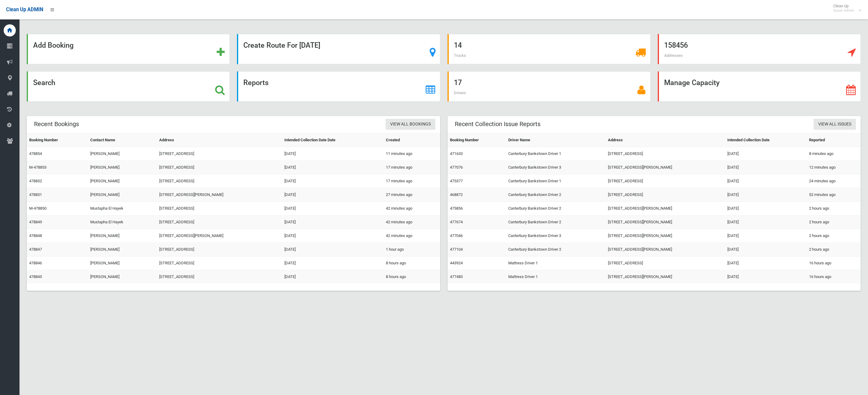 The height and width of the screenshot is (395, 868). What do you see at coordinates (412, 263) in the screenshot?
I see `td: 8 hours ago` at bounding box center [412, 263].